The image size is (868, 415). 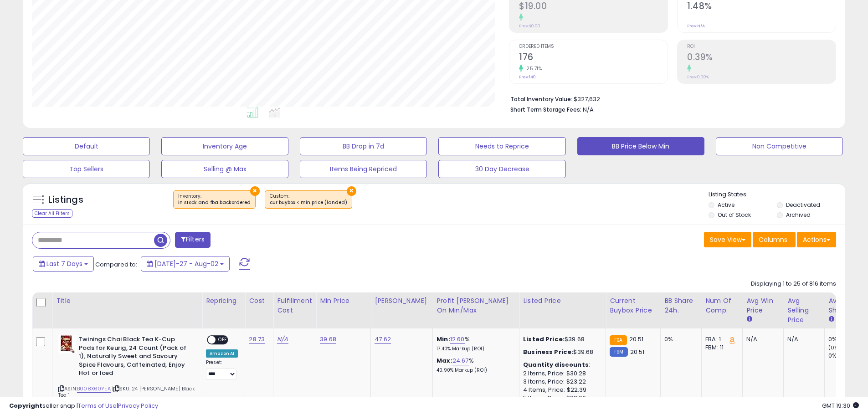 What do you see at coordinates (474, 349) in the screenshot?
I see `p: 17.40% Markup (ROI)` at bounding box center [474, 349].